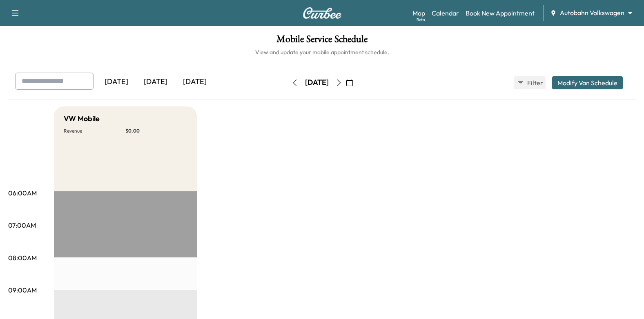 Image resolution: width=644 pixels, height=319 pixels. Describe the element at coordinates (82, 118) in the screenshot. I see `h5: VW Mobile` at that location.